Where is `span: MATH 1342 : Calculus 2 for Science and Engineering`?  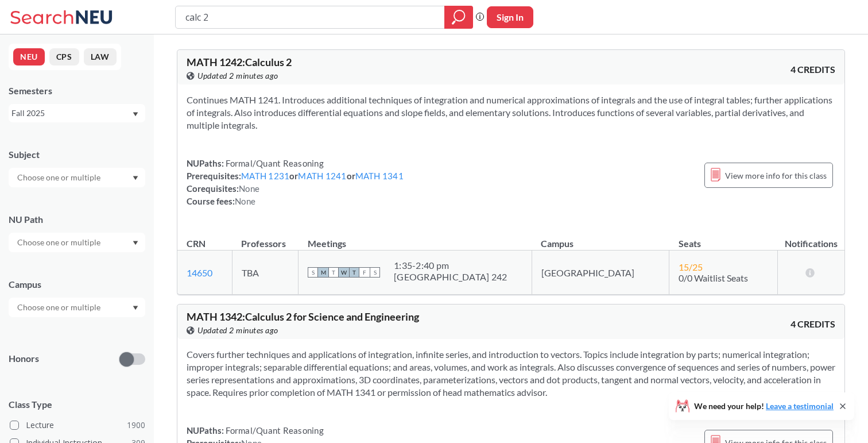
span: MATH 1342 : Calculus 2 for Science and Engineering is located at coordinates (302, 316).